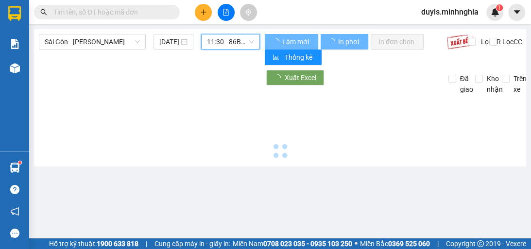 This screenshot has height=249, width=531. I want to click on button: plus, so click(203, 12).